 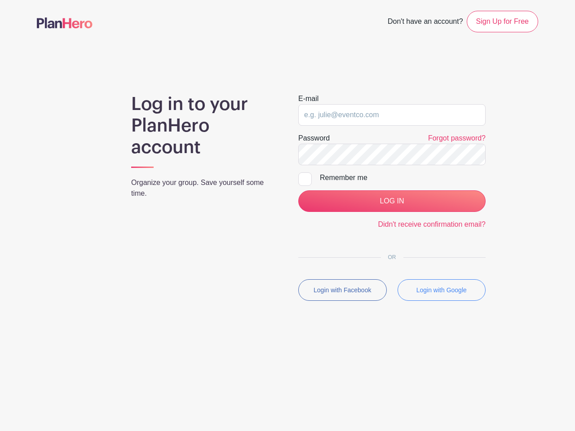 I want to click on input: e.g. julie@eventco.com, so click(x=392, y=115).